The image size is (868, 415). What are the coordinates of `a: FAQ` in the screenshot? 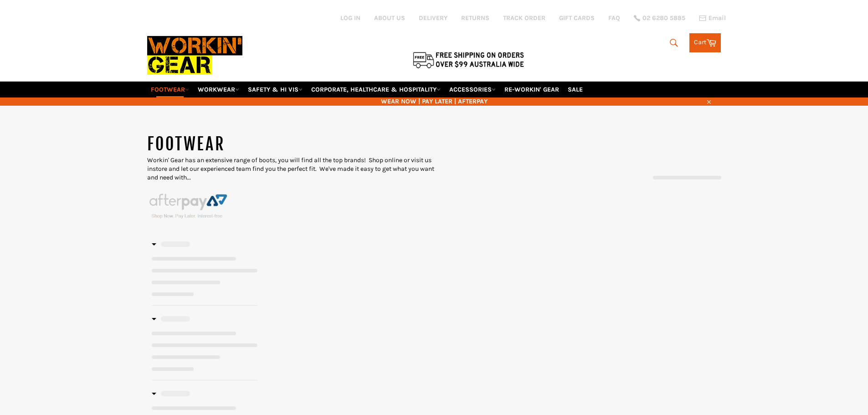 It's located at (615, 18).